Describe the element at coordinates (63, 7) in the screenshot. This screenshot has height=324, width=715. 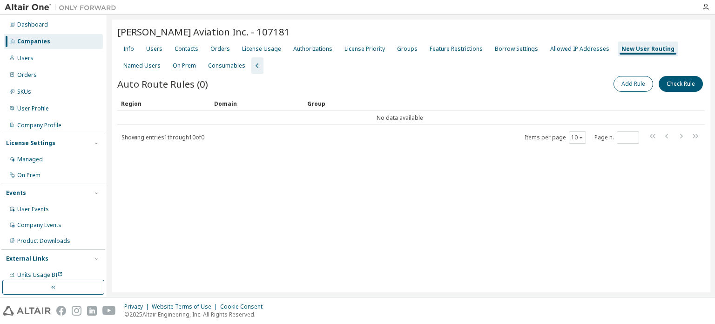
I see `img: Altair One` at that location.